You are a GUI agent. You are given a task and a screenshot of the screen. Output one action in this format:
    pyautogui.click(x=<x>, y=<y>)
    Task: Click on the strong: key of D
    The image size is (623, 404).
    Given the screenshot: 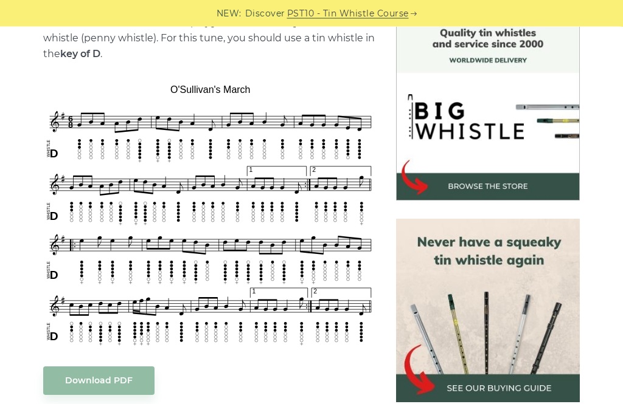 What is the action you would take?
    pyautogui.click(x=80, y=54)
    